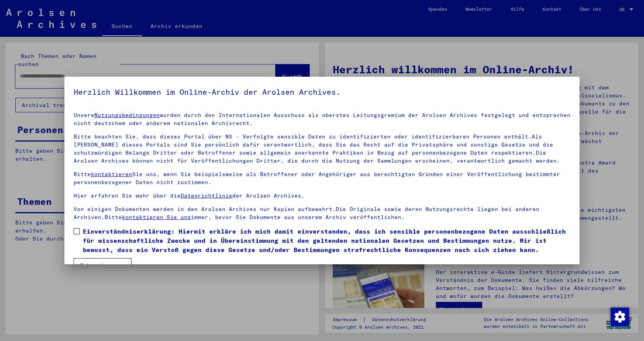 The width and height of the screenshot is (644, 341). Describe the element at coordinates (126, 115) in the screenshot. I see `a: Nutzungsbedingungen` at that location.